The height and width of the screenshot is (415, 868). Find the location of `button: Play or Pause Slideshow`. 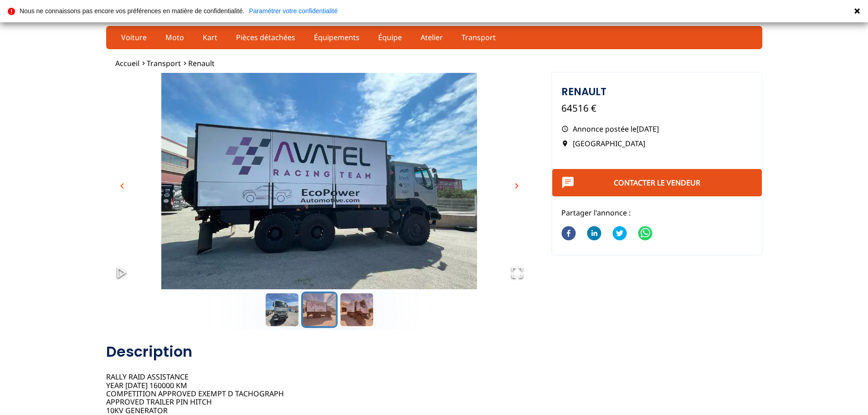

button: Play or Pause Slideshow is located at coordinates (122, 273).